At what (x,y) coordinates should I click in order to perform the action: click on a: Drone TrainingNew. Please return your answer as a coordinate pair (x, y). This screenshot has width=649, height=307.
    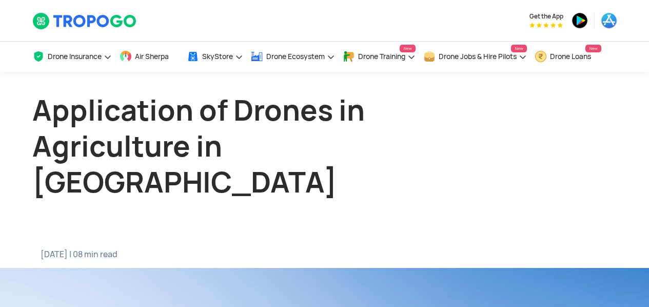
    Looking at the image, I should click on (379, 56).